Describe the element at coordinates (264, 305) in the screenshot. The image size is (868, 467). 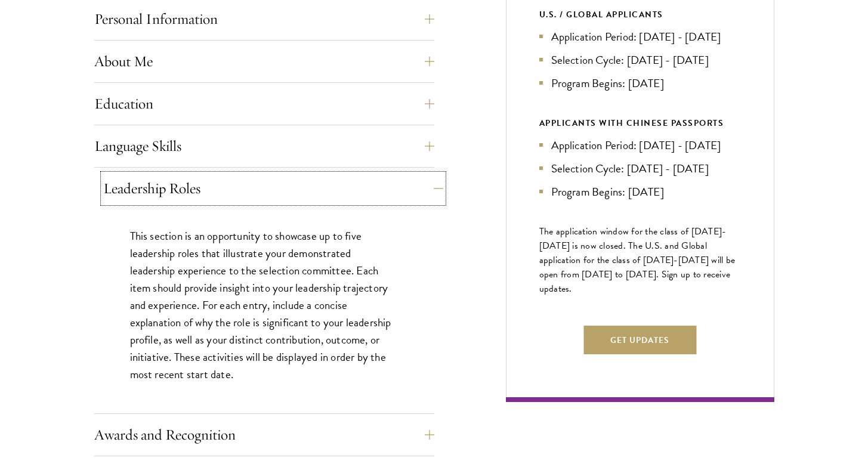
I see `p: This section is an opportunity to showcase up to five leadership roles that illustrate your demon...` at that location.